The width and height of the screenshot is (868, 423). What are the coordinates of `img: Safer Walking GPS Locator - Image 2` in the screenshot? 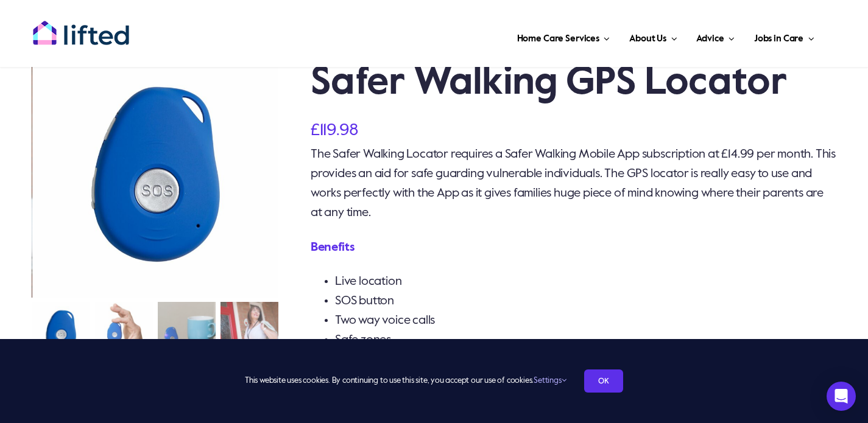 It's located at (124, 331).